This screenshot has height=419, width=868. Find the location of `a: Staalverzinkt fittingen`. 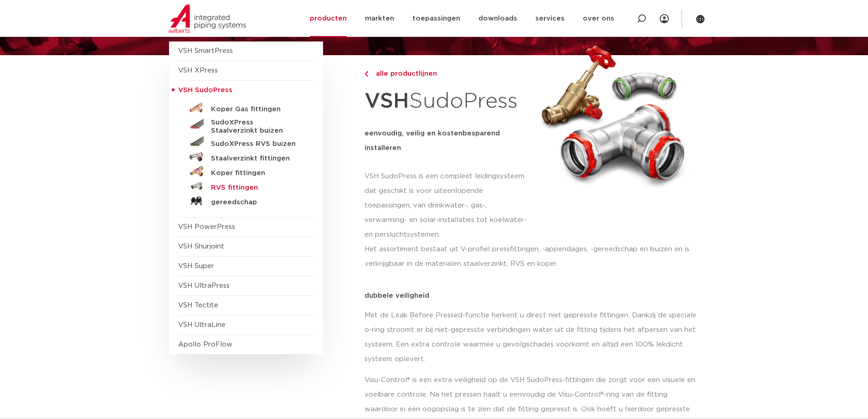

a: Staalverzinkt fittingen is located at coordinates (246, 157).